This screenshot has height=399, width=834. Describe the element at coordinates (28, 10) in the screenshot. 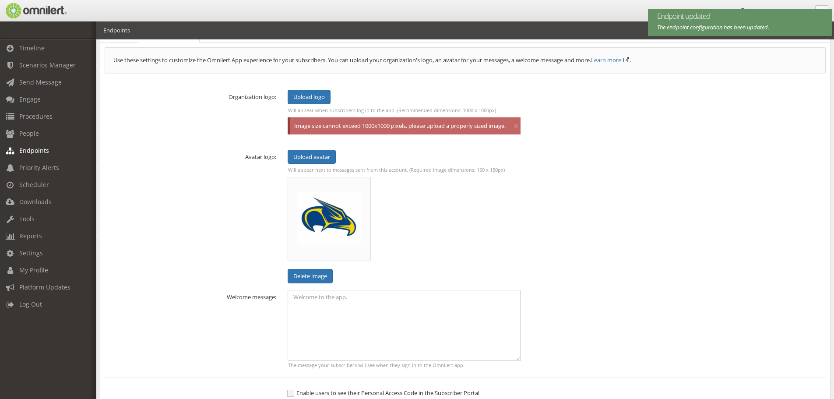

I see `span: Help` at that location.